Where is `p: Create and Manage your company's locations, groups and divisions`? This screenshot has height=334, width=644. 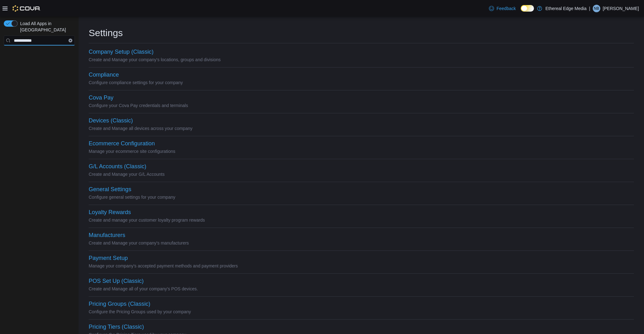
p: Create and Manage your company's locations, groups and divisions is located at coordinates (361, 59).